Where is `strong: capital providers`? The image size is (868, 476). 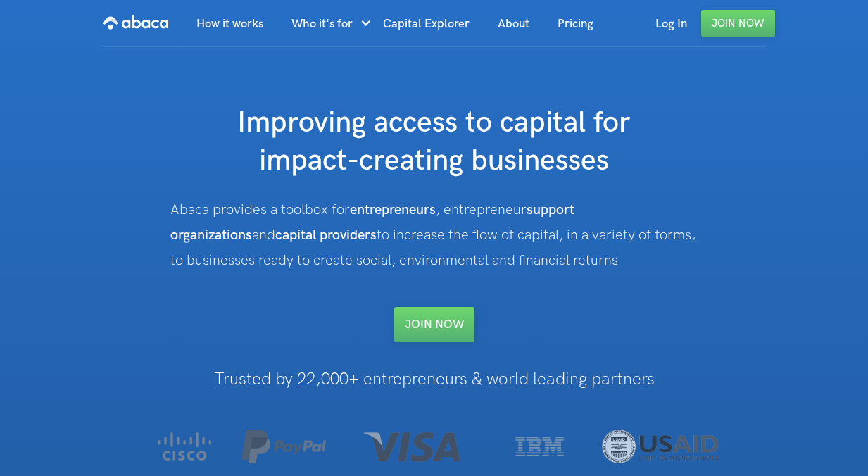 strong: capital providers is located at coordinates (326, 235).